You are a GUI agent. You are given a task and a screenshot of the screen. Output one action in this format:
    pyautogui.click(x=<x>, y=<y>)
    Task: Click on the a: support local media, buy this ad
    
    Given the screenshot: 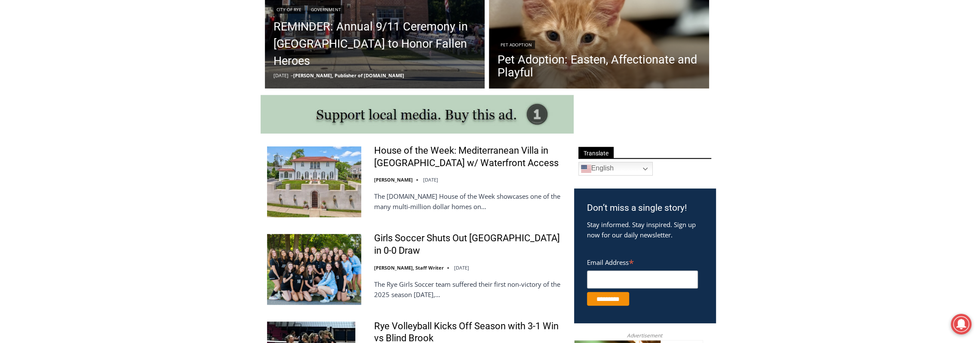 What is the action you would take?
    pyautogui.click(x=417, y=114)
    